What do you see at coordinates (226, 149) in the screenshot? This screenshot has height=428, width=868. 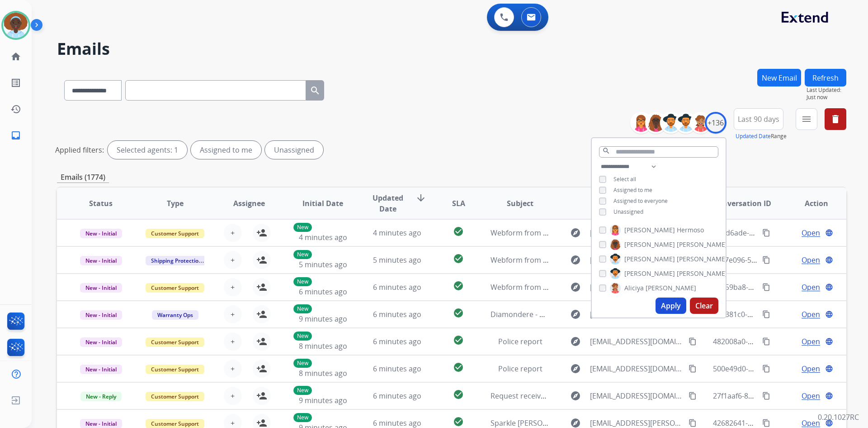 I see `div: Assigned to me` at bounding box center [226, 149].